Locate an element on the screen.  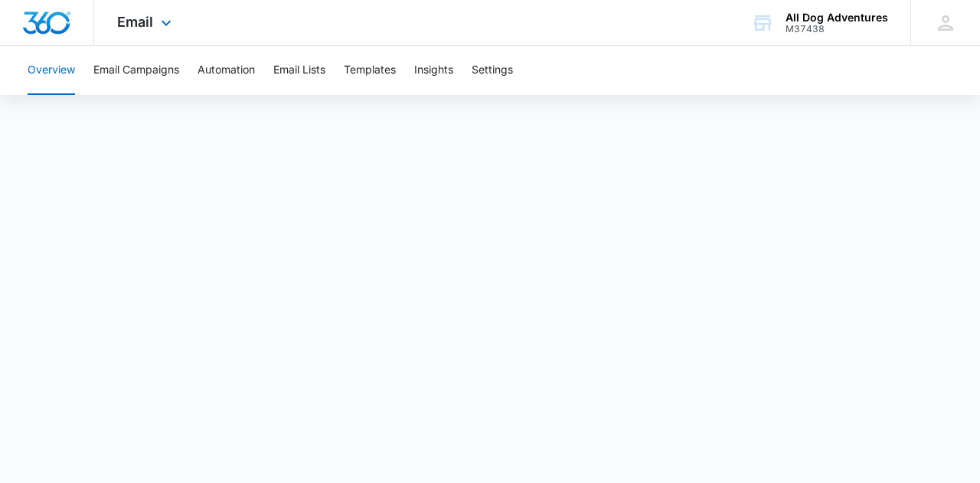
button: Email Lists is located at coordinates (299, 71).